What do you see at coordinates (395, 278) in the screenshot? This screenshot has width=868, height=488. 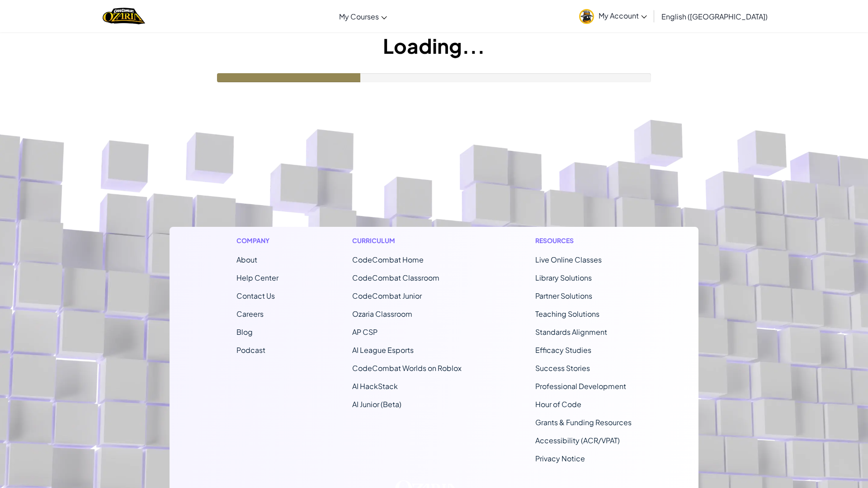 I see `a: CodeCombat Classroom` at bounding box center [395, 278].